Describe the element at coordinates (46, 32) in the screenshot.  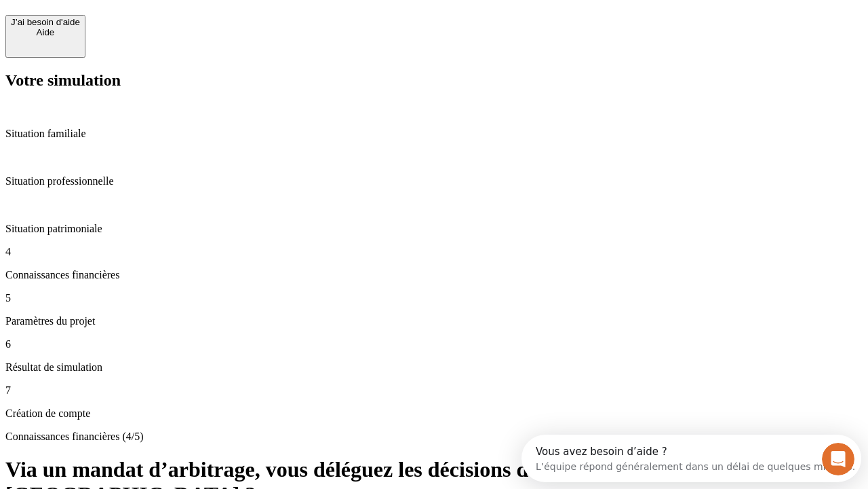
I see `div: Aide` at that location.